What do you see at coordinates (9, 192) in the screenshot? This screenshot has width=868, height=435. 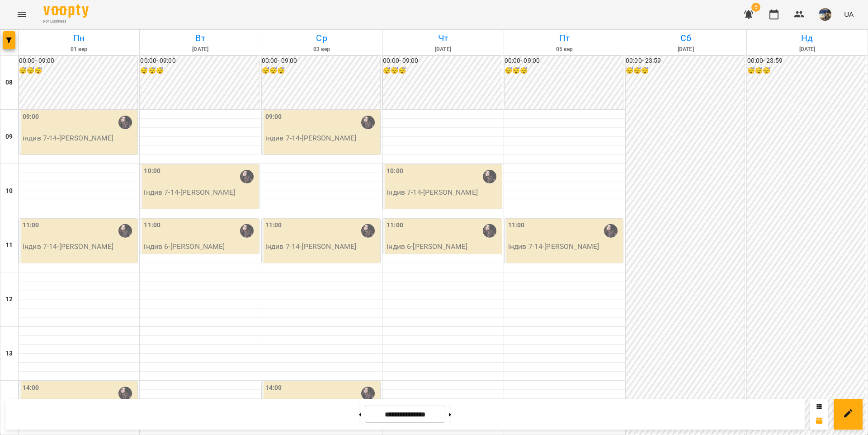 I see `h6: 10` at bounding box center [9, 192].